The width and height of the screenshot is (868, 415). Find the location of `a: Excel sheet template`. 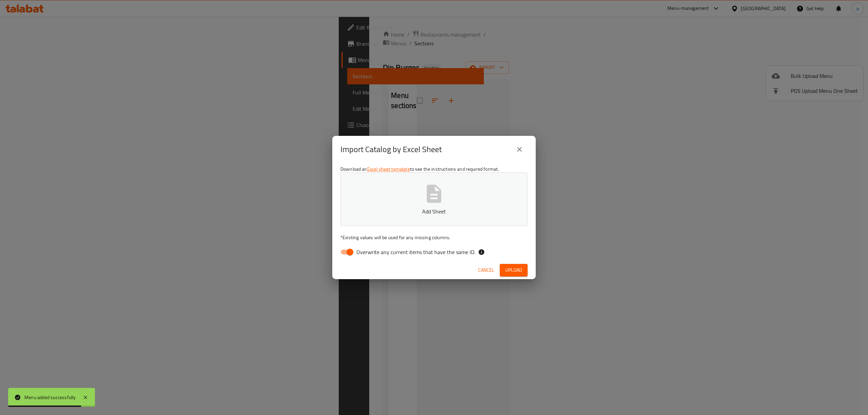

a: Excel sheet template is located at coordinates (389, 169).